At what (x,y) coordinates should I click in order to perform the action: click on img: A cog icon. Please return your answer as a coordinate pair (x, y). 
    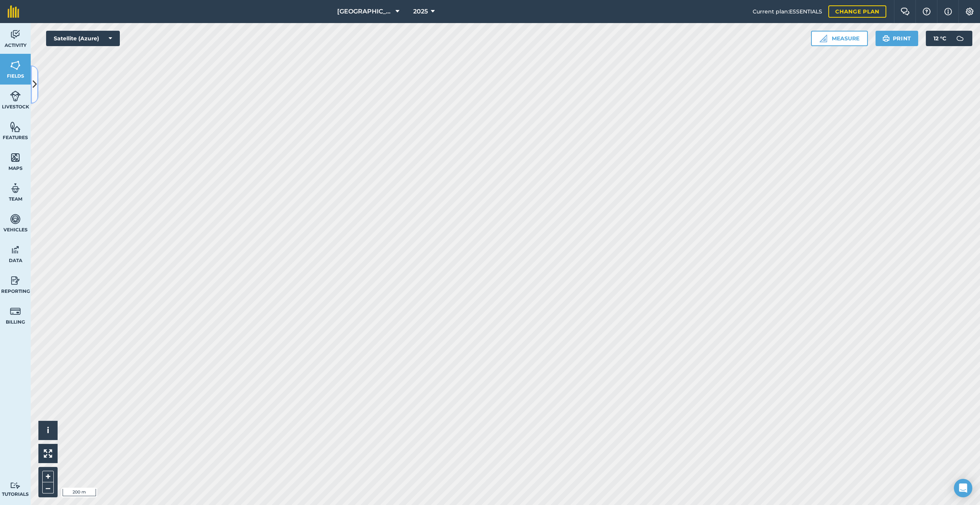
    Looking at the image, I should click on (970, 12).